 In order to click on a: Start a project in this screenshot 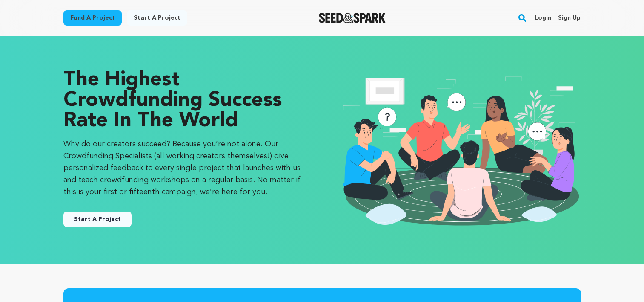, I will do `click(157, 18)`.